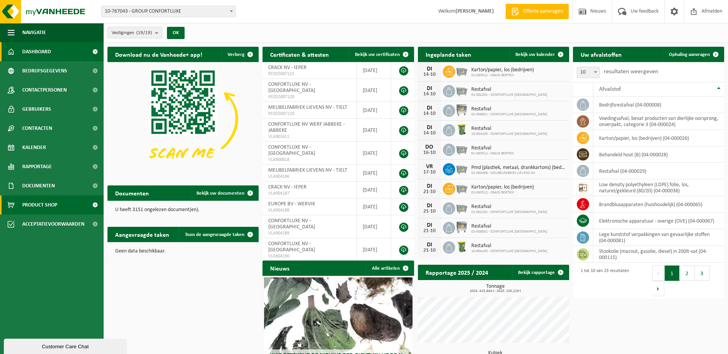 The height and width of the screenshot is (354, 728). What do you see at coordinates (44, 71) in the screenshot?
I see `span: Bedrijfsgegevens` at bounding box center [44, 71].